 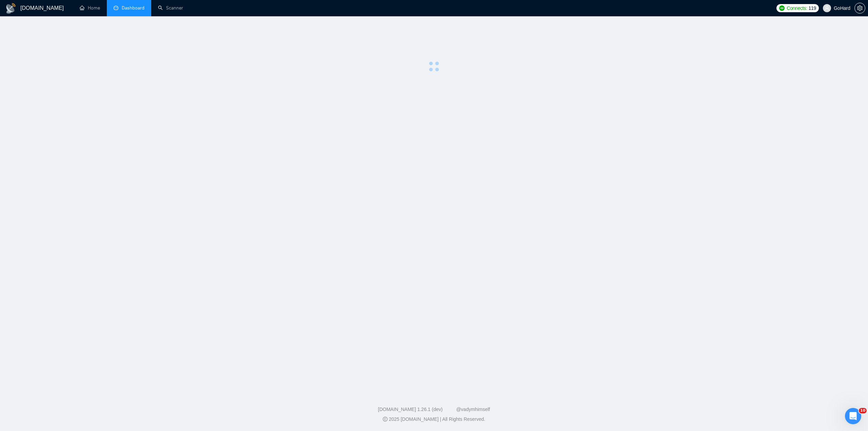 What do you see at coordinates (116, 8) in the screenshot?
I see `span: dashboard` at bounding box center [116, 8].